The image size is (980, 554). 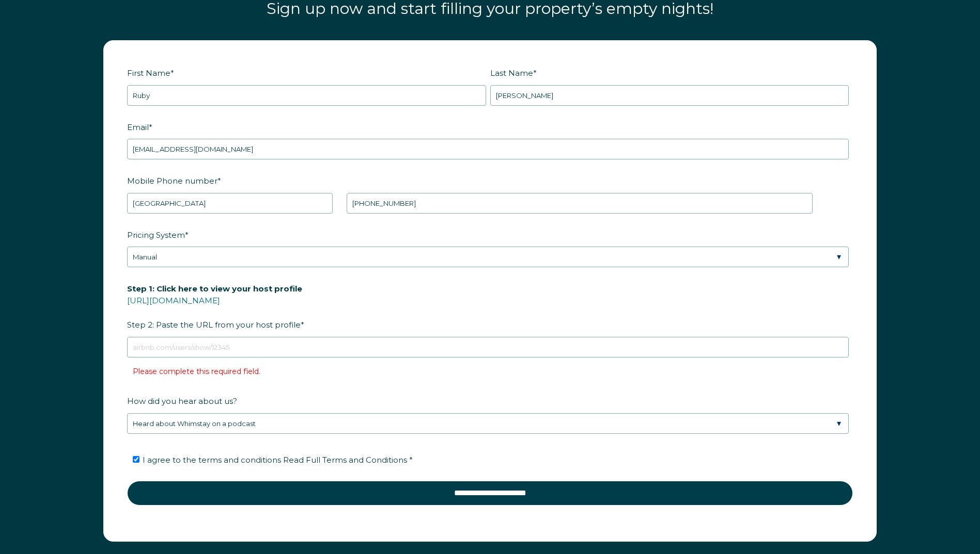 I want to click on label: Please complete this required field., so click(x=196, y=372).